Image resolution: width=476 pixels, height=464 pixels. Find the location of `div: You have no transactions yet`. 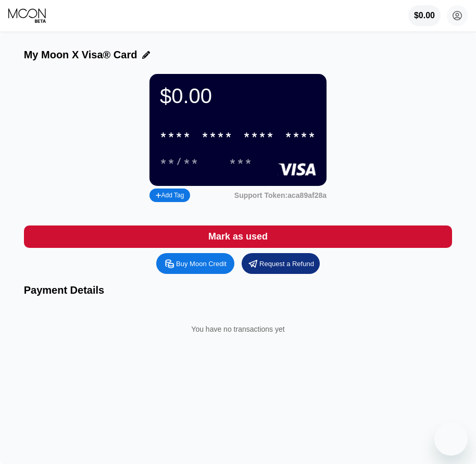

div: You have no transactions yet is located at coordinates (238, 329).